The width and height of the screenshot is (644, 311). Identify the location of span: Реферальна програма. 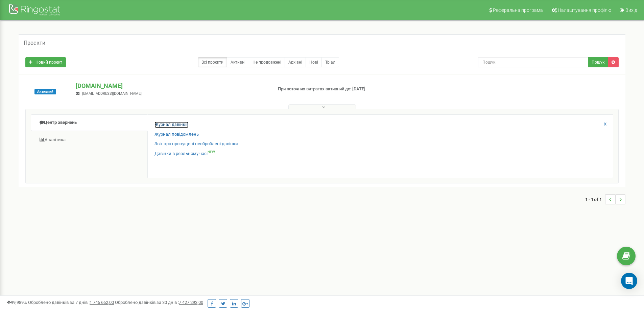
(518, 10).